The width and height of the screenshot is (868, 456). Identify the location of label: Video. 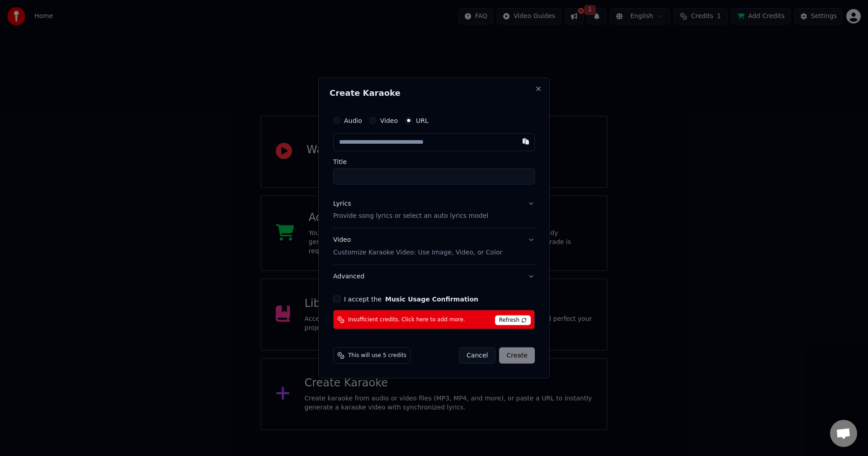
(389, 120).